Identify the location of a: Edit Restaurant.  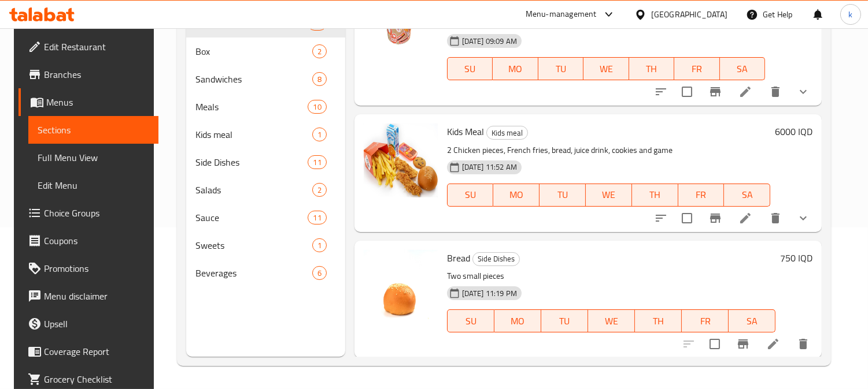
(89, 47).